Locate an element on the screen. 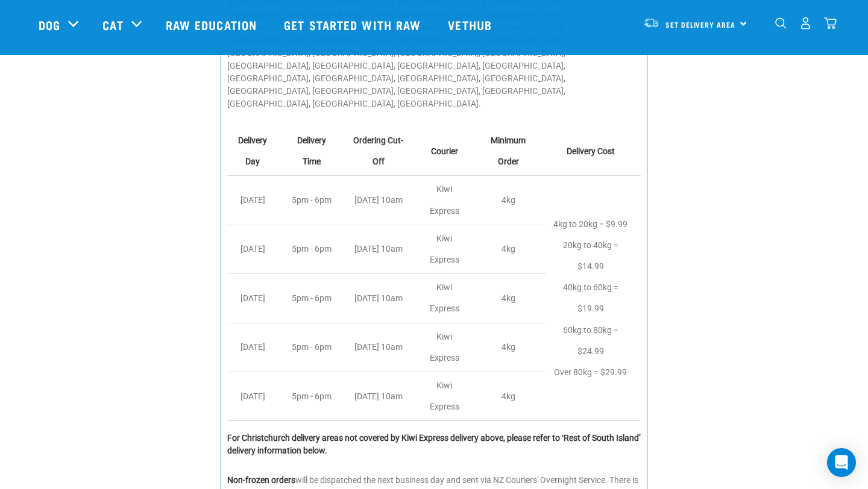  div: Open Intercom Messenger is located at coordinates (842, 463).